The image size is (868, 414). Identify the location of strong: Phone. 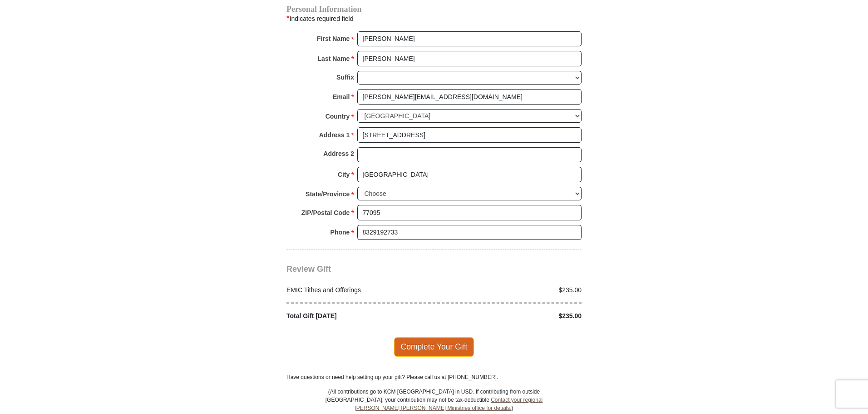
(340, 232).